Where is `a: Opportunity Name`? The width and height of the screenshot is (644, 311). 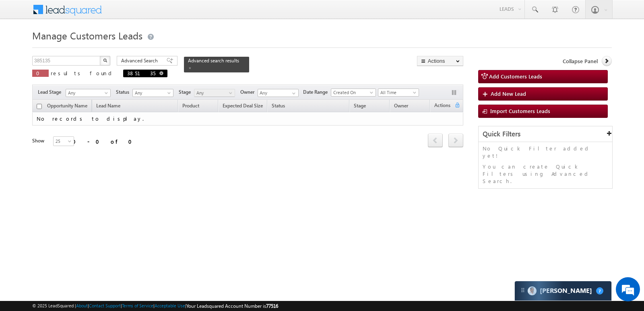 a: Opportunity Name is located at coordinates (67, 107).